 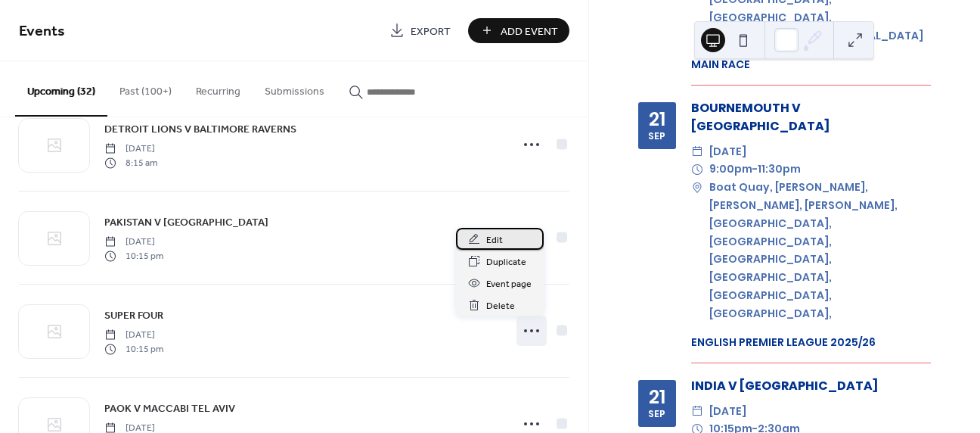 I want to click on span: SUPER FOUR, so click(x=134, y=316).